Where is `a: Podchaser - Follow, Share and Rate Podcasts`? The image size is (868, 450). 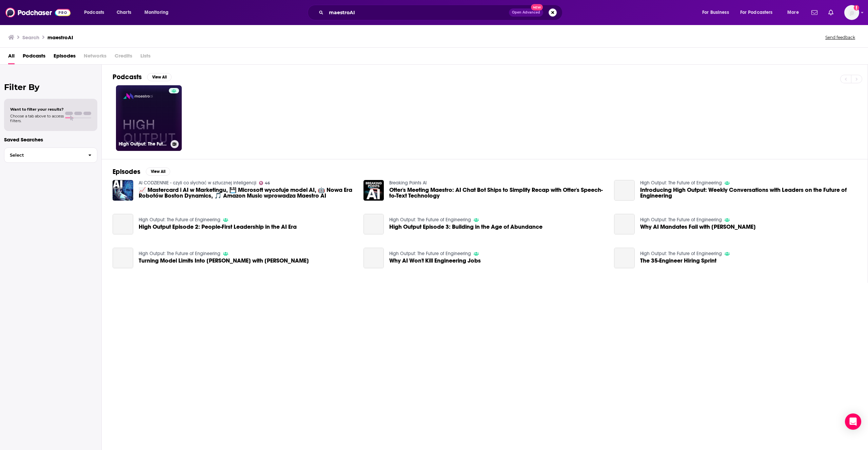 a: Podchaser - Follow, Share and Rate Podcasts is located at coordinates (38, 12).